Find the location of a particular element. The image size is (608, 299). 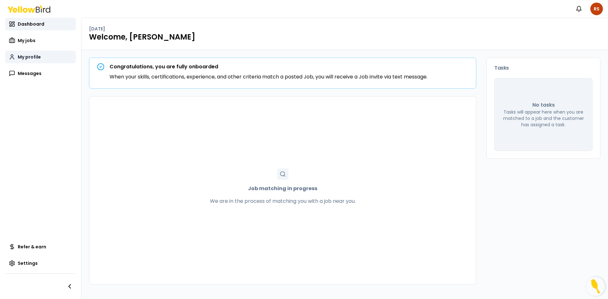

button: Open Resource Center is located at coordinates (595, 287).